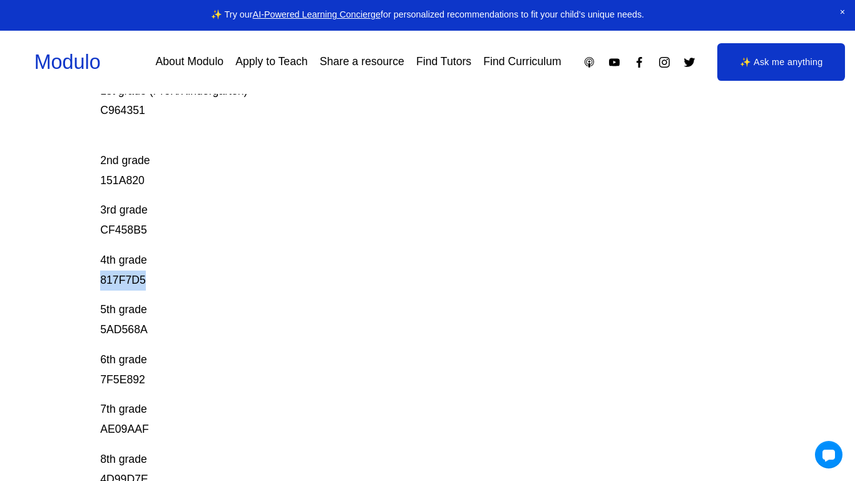 The width and height of the screenshot is (855, 481). What do you see at coordinates (362, 62) in the screenshot?
I see `a: Share a resource` at bounding box center [362, 62].